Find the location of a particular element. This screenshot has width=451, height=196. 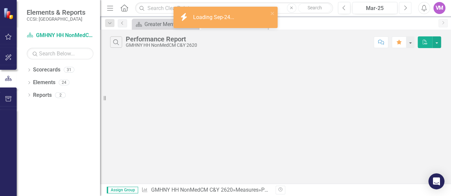

input: Search ClearPoint... is located at coordinates (234, 8).